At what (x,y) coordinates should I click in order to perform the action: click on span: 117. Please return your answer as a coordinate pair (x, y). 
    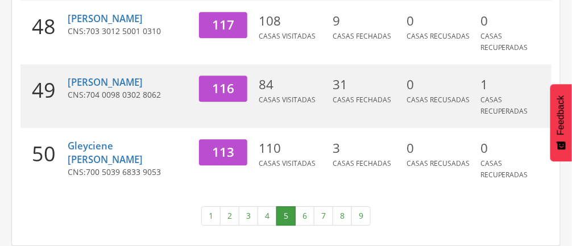
    Looking at the image, I should click on (223, 24).